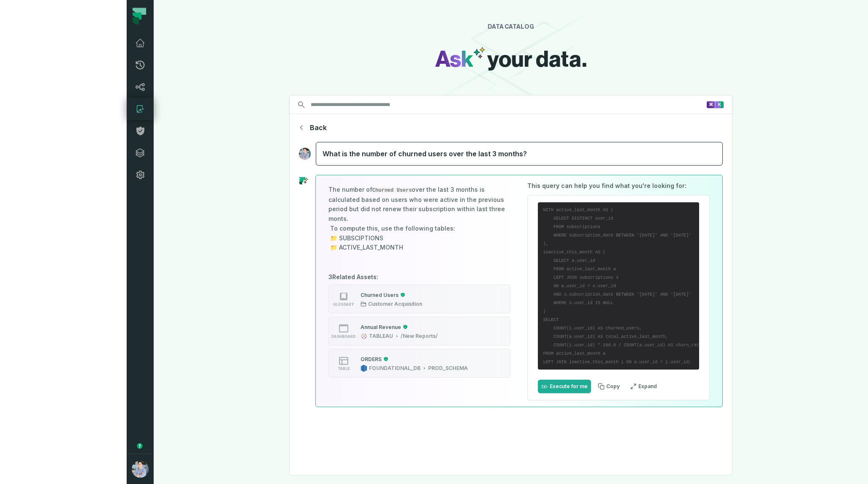 This screenshot has height=484, width=868. I want to click on div: What is the number of churned users over the last 3 months?, so click(519, 154).